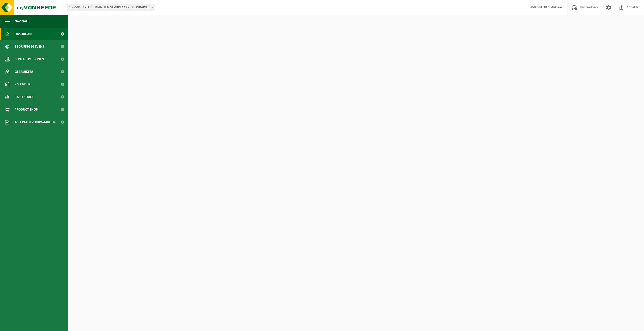 Image resolution: width=644 pixels, height=331 pixels. Describe the element at coordinates (24, 34) in the screenshot. I see `span: Dashboard` at that location.